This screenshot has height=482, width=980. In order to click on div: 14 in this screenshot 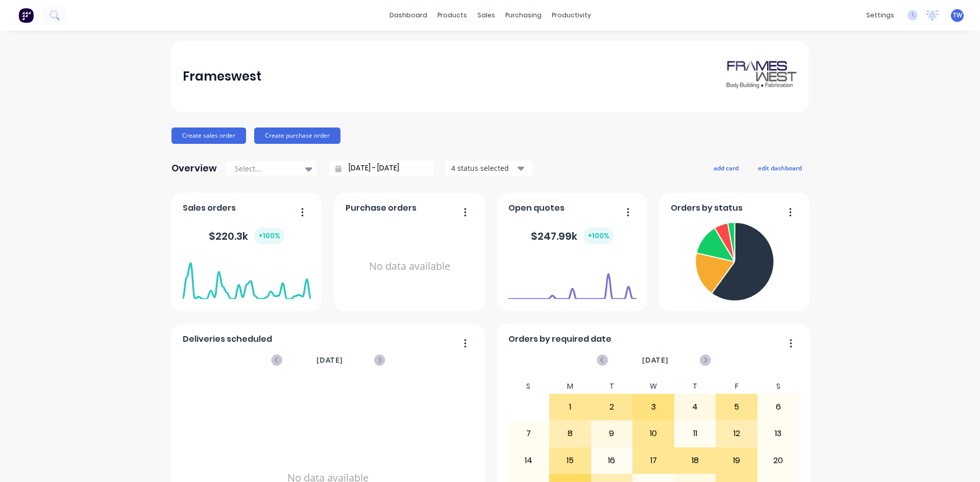, I will do `click(529, 461)`.